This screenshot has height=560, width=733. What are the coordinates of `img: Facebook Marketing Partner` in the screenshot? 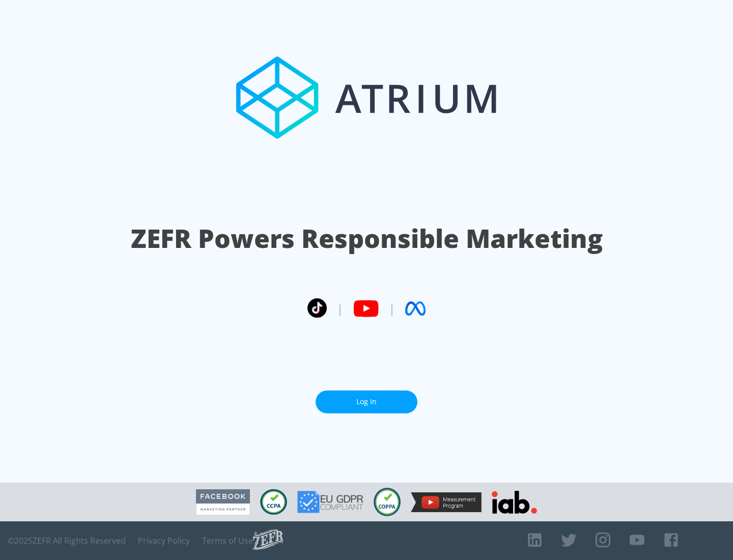 It's located at (223, 502).